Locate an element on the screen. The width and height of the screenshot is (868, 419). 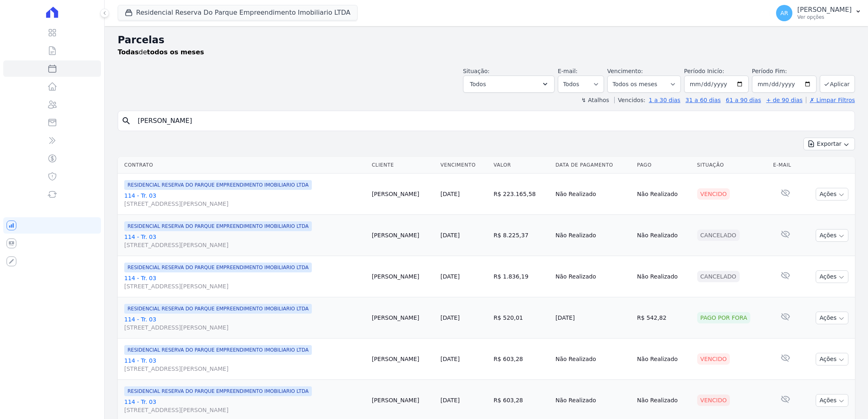
input: Buscar por nome do lote ou do cliente is located at coordinates (492, 121).